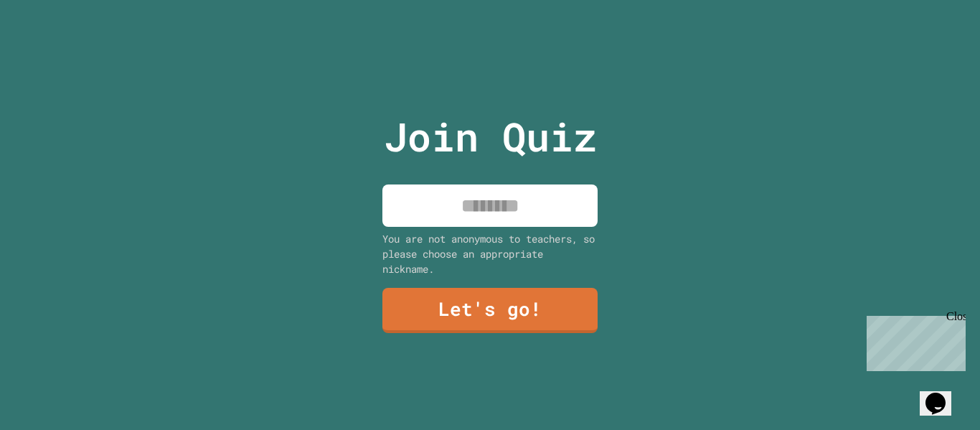  I want to click on a: Let's go!, so click(490, 310).